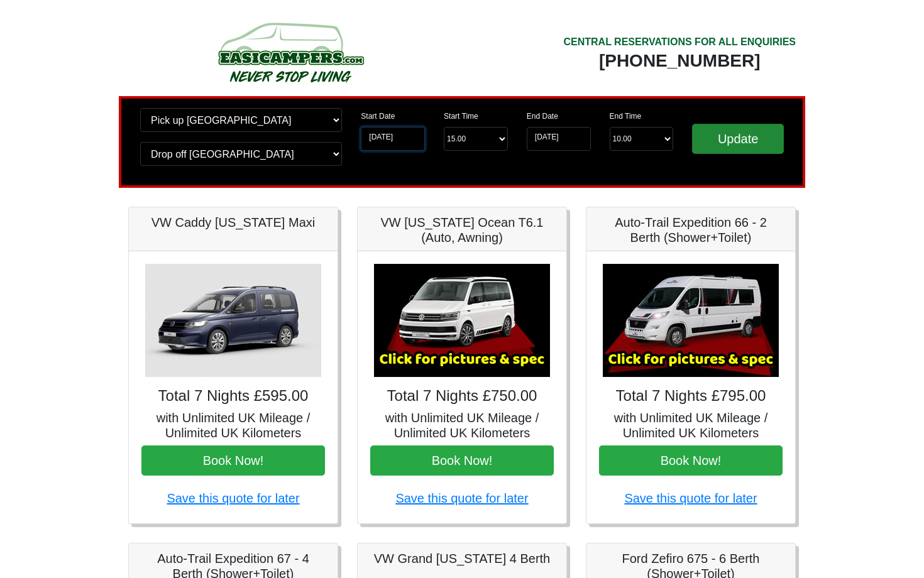  I want to click on div: CENTRAL RESERVATIONS FOR ALL ENQUIRIES, so click(680, 42).